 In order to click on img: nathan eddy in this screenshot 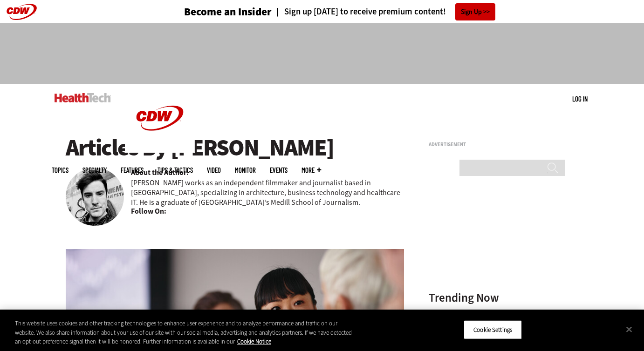, I will do `click(95, 196)`.